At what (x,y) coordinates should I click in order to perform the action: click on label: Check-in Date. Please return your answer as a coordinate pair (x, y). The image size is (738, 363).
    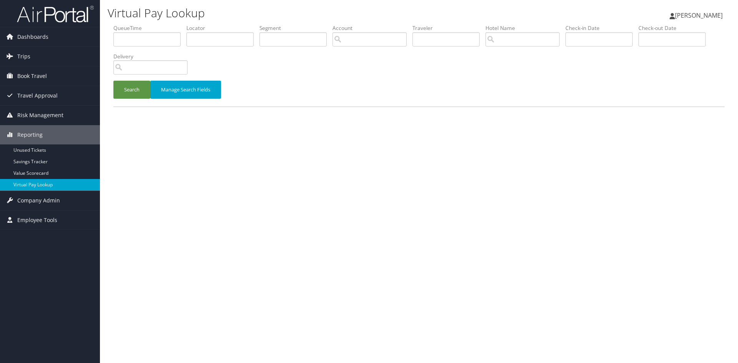
    Looking at the image, I should click on (602, 28).